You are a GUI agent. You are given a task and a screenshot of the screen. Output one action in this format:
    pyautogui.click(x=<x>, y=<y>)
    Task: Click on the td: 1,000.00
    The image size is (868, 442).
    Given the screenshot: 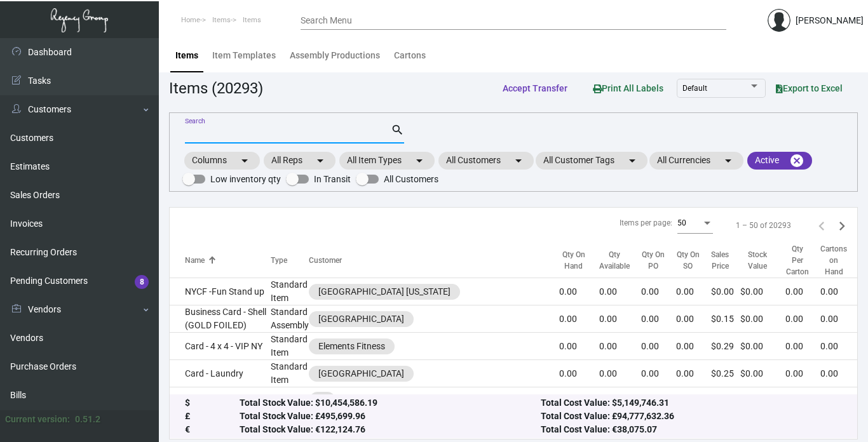 What is the action you would take?
    pyautogui.click(x=802, y=399)
    